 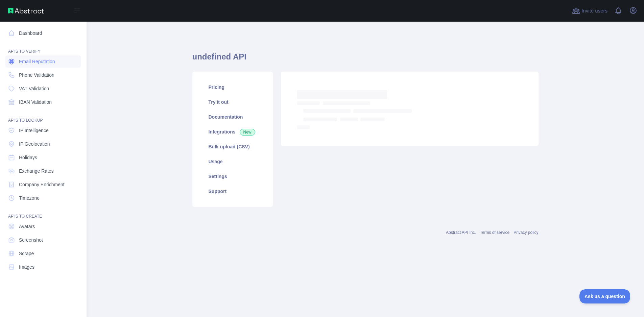 I want to click on a: Dashboard, so click(x=44, y=33).